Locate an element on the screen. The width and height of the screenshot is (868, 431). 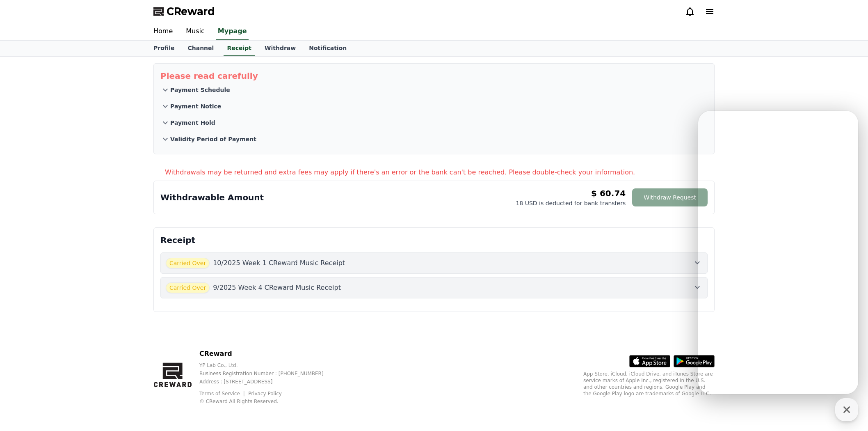
a: Receipt is located at coordinates (239, 48).